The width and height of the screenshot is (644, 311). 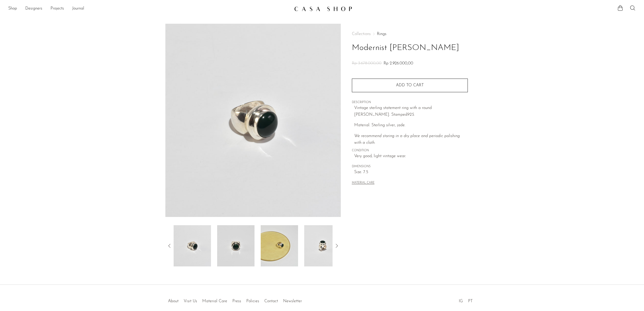 What do you see at coordinates (34, 9) in the screenshot?
I see `a: Designers` at bounding box center [34, 9].